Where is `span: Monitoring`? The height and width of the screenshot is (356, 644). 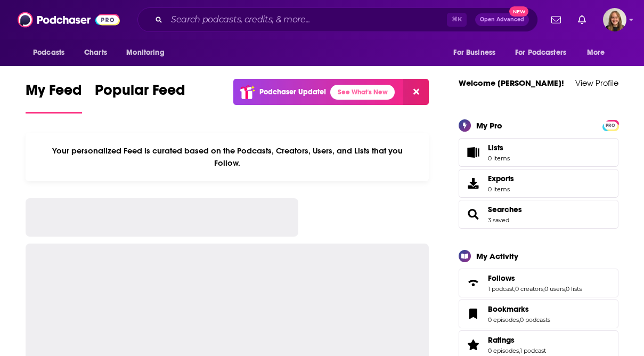
span: Monitoring is located at coordinates (145, 52).